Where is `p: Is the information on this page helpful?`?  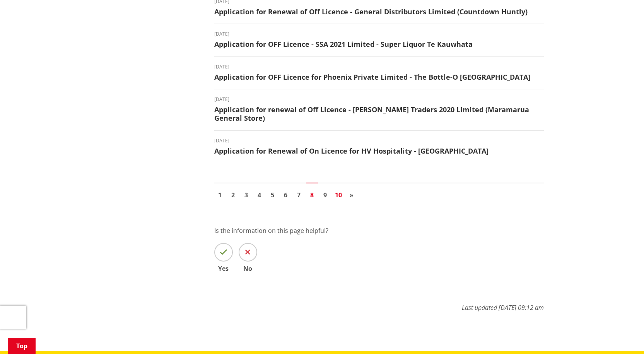 p: Is the information on this page helpful? is located at coordinates (379, 230).